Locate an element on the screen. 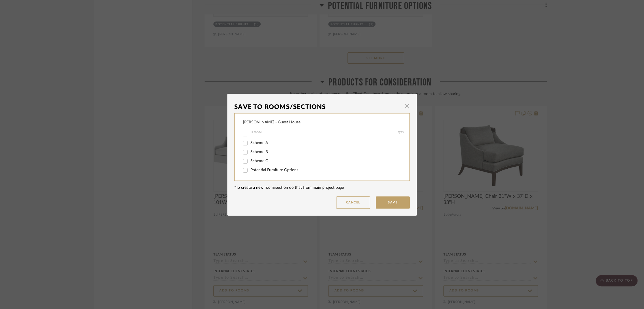 The width and height of the screenshot is (644, 309). dialog-header: Save To Rooms/Sections is located at coordinates (322, 107).